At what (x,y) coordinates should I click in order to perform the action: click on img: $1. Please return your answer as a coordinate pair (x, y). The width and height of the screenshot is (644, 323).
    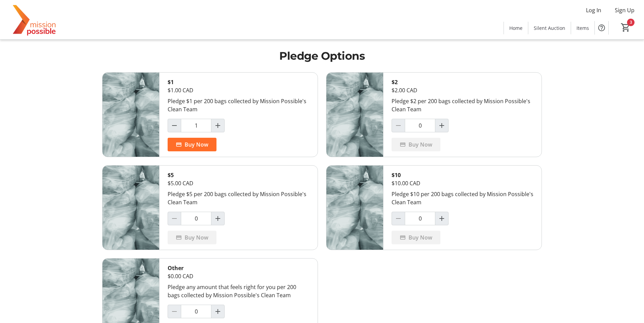
    Looking at the image, I should click on (131, 115).